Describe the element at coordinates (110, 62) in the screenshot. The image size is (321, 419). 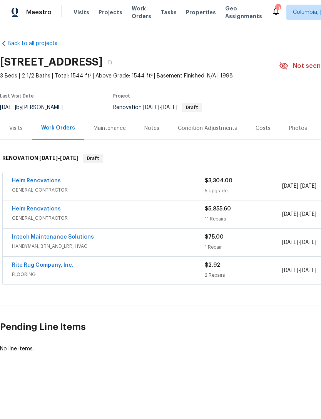
I see `button: Copy Address` at that location.